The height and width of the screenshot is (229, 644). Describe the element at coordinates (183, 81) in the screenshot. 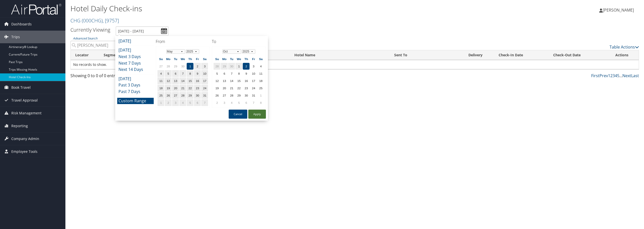

I see `td: 14` at that location.